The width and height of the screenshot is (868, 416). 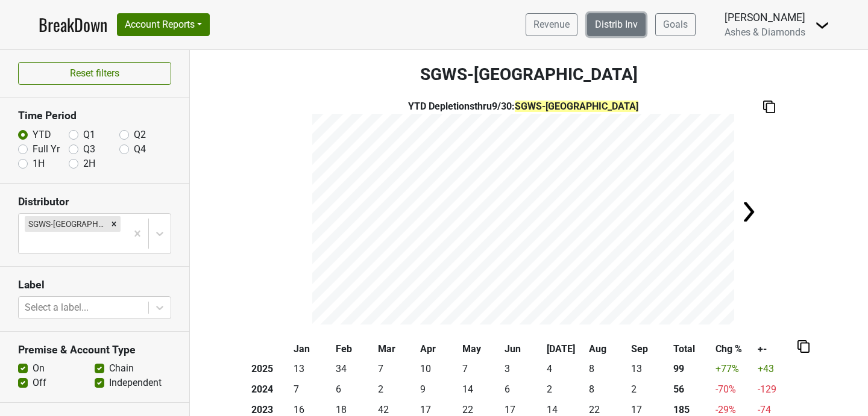 I want to click on td: 10, so click(x=438, y=370).